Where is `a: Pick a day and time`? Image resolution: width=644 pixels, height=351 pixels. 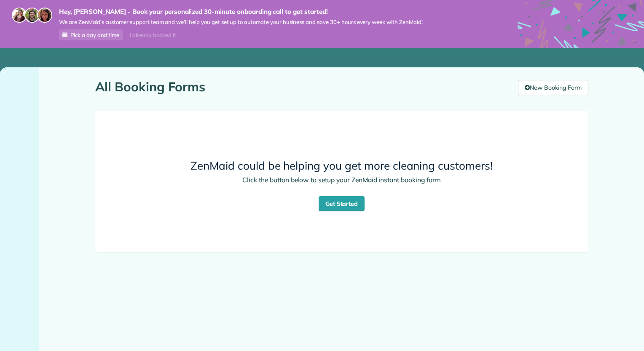
a: Pick a day and time is located at coordinates (91, 35).